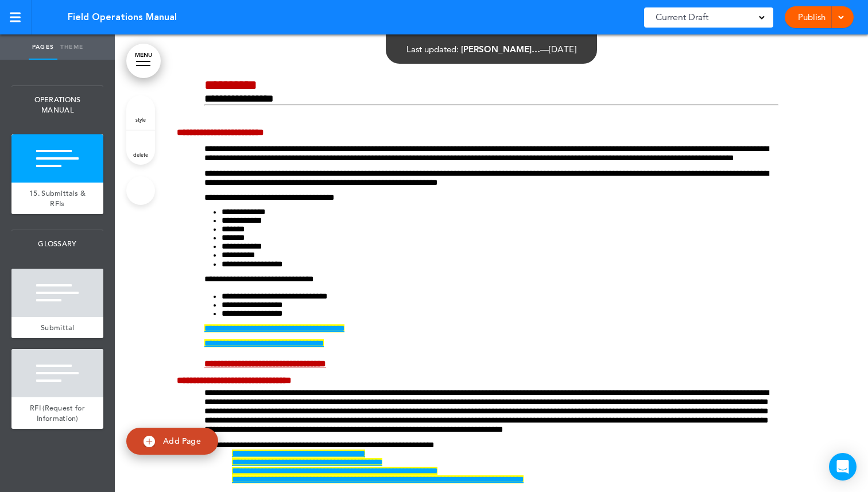  I want to click on span: style, so click(141, 119).